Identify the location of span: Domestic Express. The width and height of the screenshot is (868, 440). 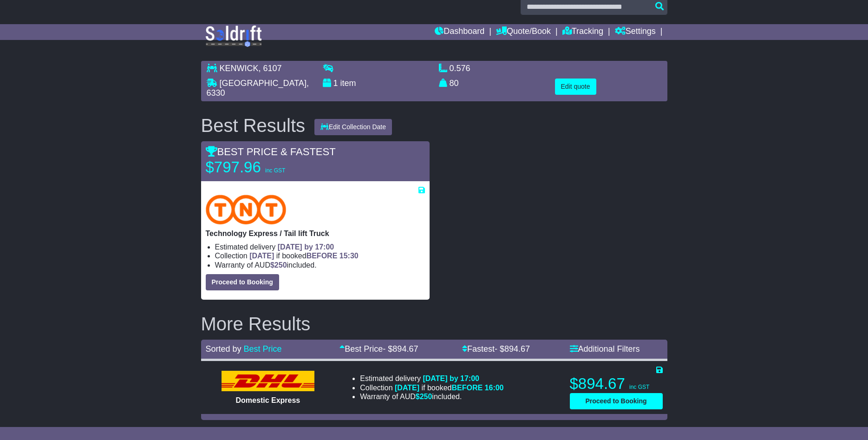
(268, 400).